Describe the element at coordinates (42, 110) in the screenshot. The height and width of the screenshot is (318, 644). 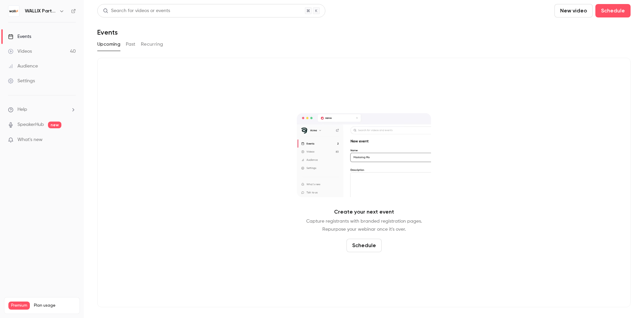
I see `li: help-dropdown-opener` at that location.